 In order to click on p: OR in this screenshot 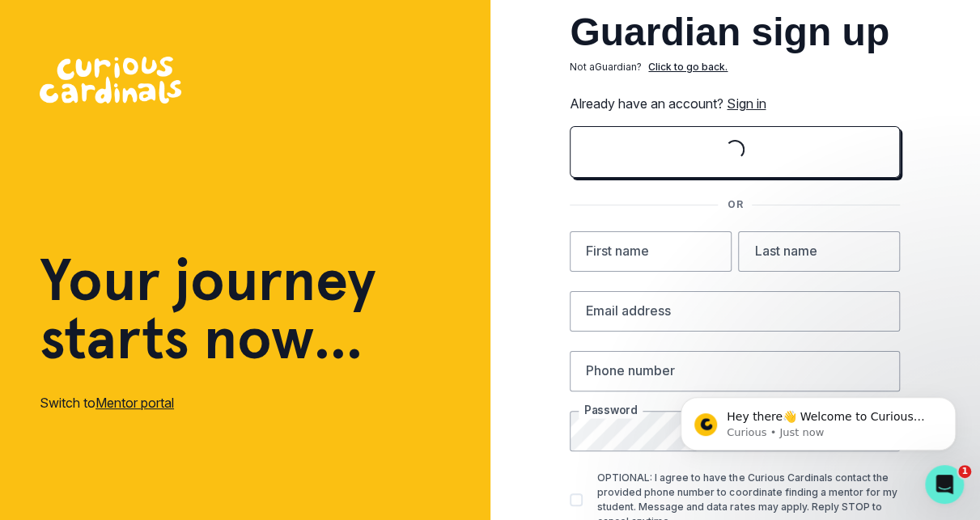, I will do `click(735, 205)`.